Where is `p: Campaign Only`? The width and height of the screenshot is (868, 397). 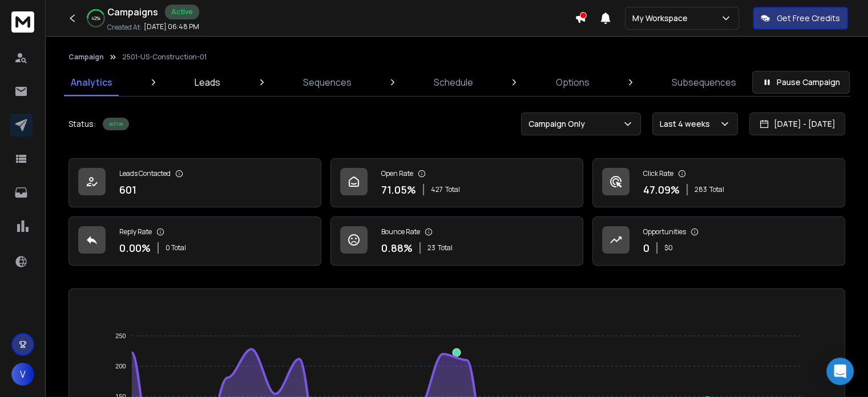 p: Campaign Only is located at coordinates (559, 124).